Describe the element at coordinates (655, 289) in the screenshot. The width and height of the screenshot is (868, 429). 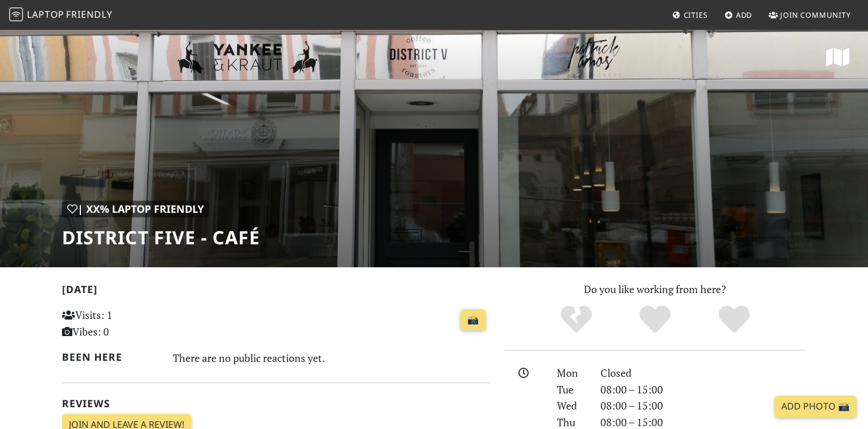
I see `p: Do you like working from here?` at that location.